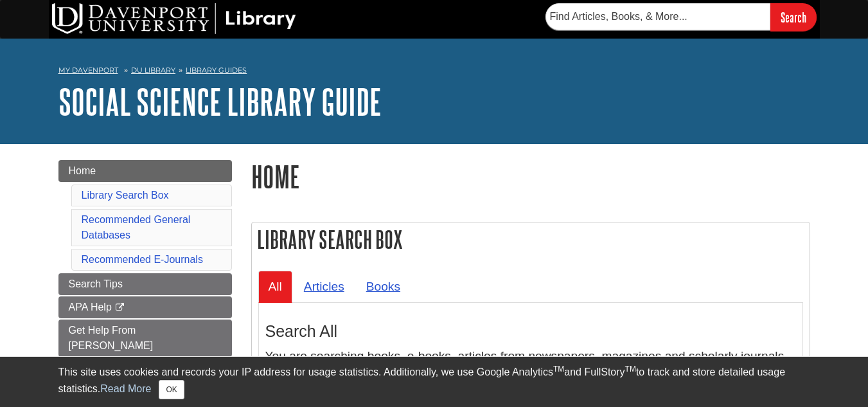  What do you see at coordinates (95, 283) in the screenshot?
I see `span: Search Tips` at bounding box center [95, 283].